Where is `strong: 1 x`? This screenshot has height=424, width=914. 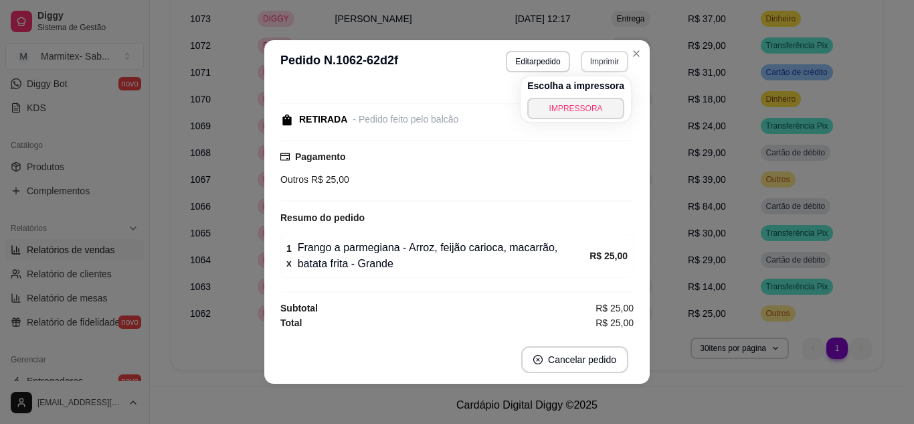 strong: 1 x is located at coordinates (289, 256).